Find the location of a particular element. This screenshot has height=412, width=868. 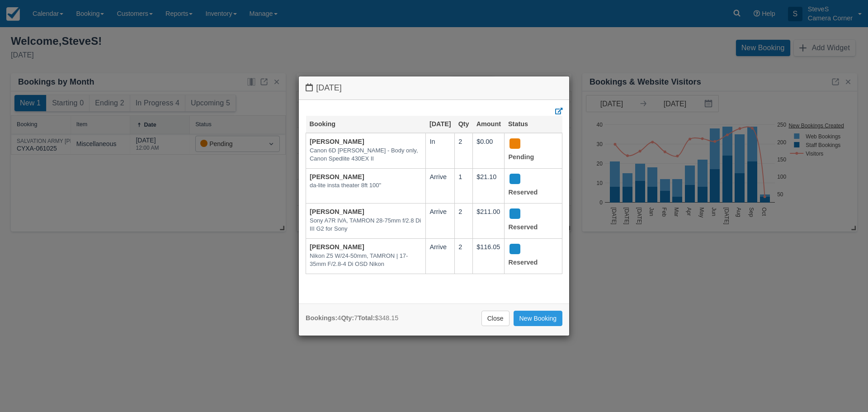

td: $116.05 is located at coordinates (489, 257).